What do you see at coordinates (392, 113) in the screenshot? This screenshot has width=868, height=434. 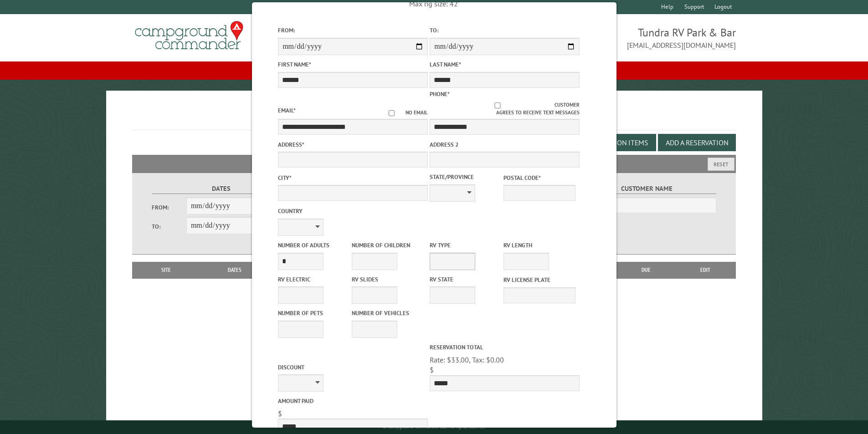 I see `input: No email` at bounding box center [392, 113].